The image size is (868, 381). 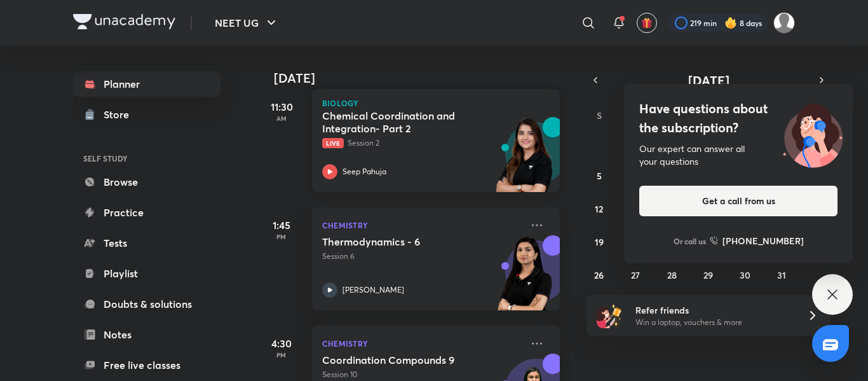 What do you see at coordinates (146, 335) in the screenshot?
I see `a: Notes` at bounding box center [146, 335].